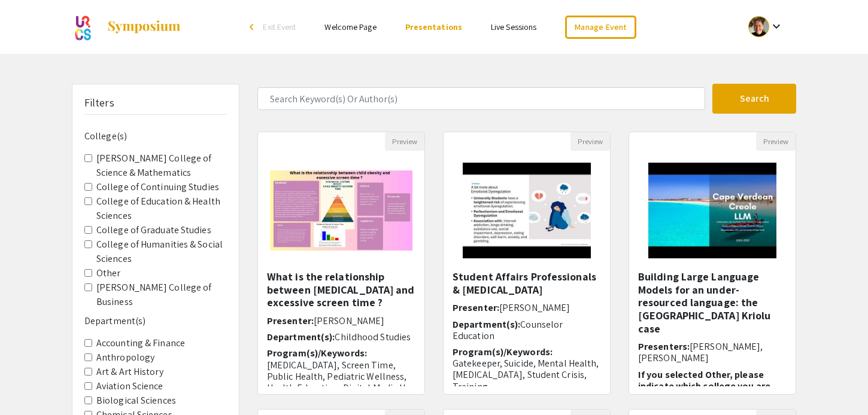  I want to click on label: Other, so click(108, 274).